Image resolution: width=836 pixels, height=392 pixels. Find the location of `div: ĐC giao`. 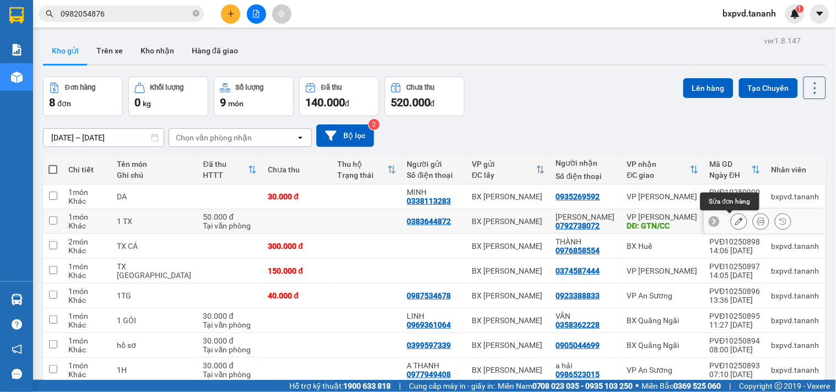

div: ĐC giao is located at coordinates (658, 175).